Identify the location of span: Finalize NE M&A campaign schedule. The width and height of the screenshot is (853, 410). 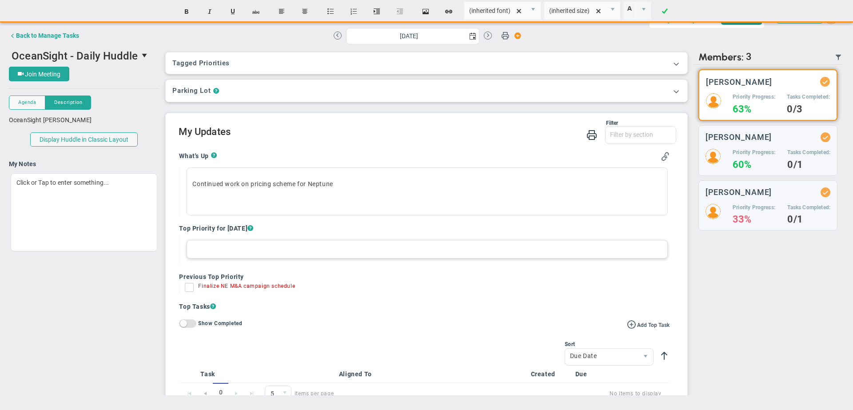
(247, 286).